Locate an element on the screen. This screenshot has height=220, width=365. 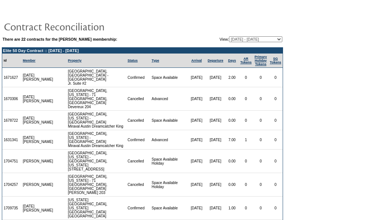
a: Member is located at coordinates (29, 61).